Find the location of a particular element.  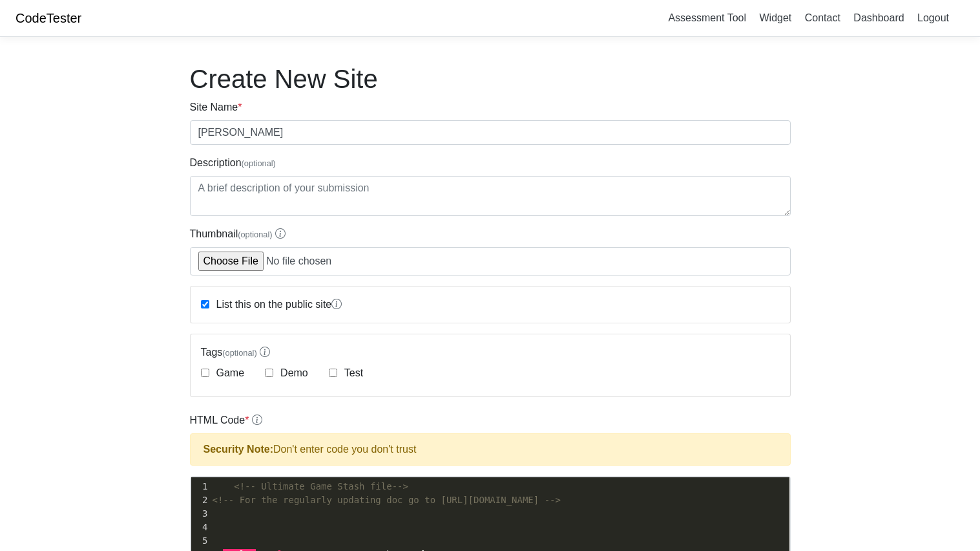

label: HTML Code is located at coordinates (226, 420).